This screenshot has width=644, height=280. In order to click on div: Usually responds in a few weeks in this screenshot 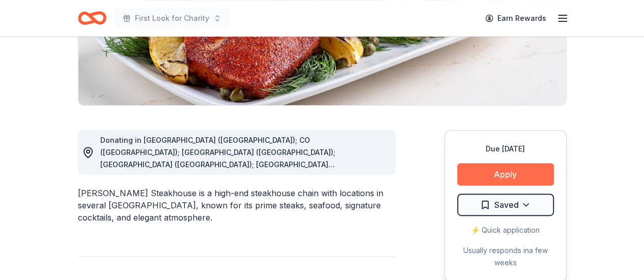, I will do `click(505, 257)`.